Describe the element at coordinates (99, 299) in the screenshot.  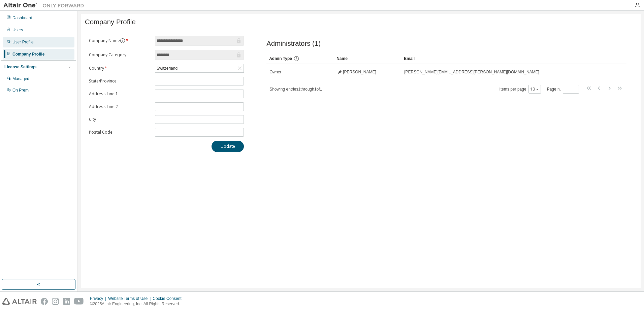
I see `div: Privacy` at that location.